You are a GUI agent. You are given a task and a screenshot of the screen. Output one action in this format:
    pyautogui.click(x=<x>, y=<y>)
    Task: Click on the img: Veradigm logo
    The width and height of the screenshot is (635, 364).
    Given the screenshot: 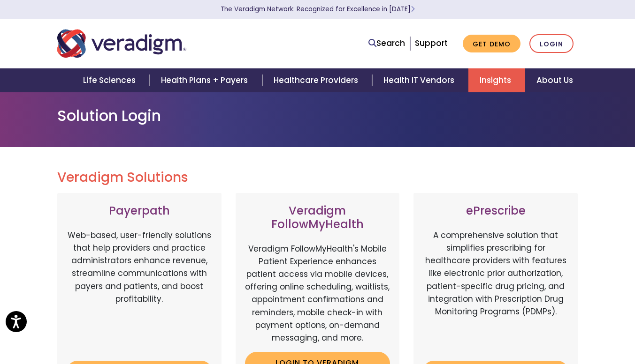 What is the action you would take?
    pyautogui.click(x=121, y=43)
    